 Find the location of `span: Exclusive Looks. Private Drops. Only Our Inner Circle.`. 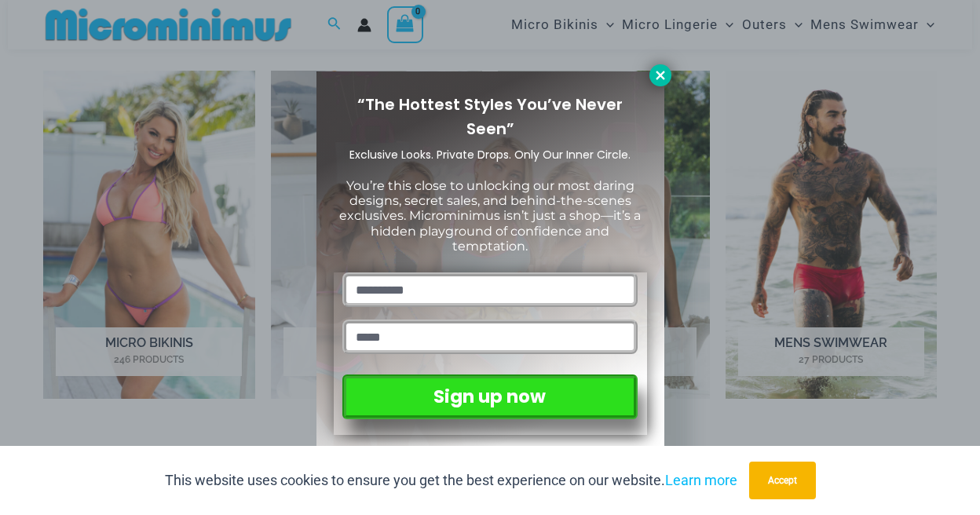

span: Exclusive Looks. Private Drops. Only Our Inner Circle. is located at coordinates (490, 155).